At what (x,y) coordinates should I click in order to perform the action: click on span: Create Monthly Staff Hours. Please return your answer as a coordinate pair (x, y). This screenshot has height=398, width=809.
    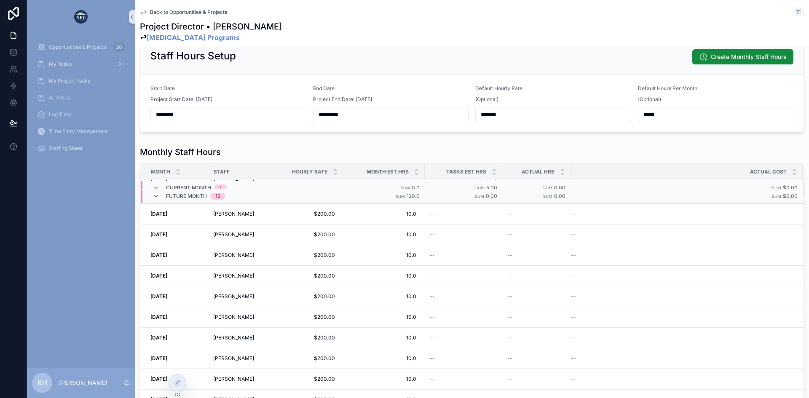
    Looking at the image, I should click on (749, 57).